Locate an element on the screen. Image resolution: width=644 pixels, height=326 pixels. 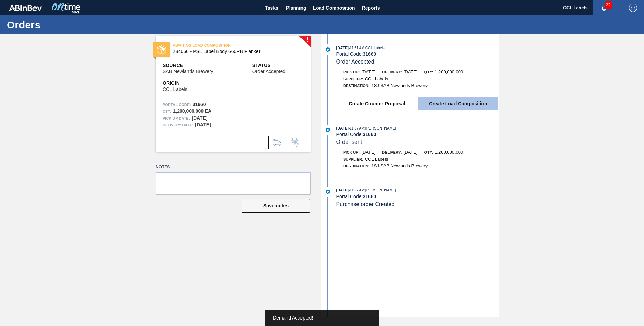
div: Go to Load Composition is located at coordinates (277, 143).